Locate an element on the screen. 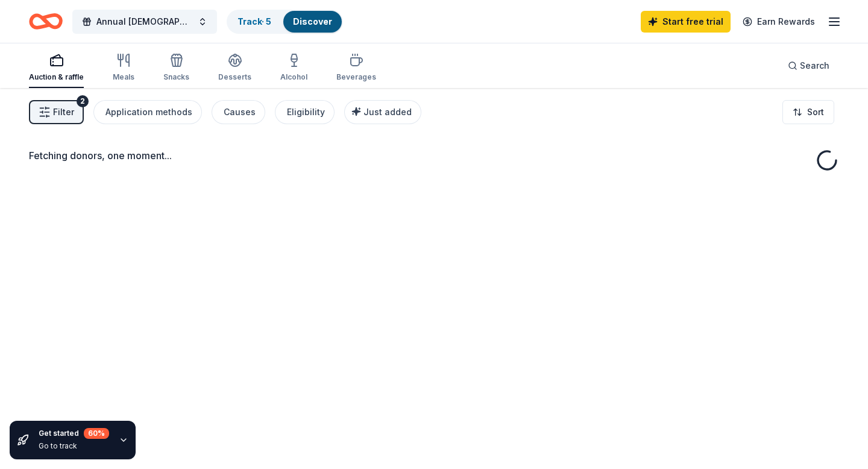  span: Filter is located at coordinates (63, 112).